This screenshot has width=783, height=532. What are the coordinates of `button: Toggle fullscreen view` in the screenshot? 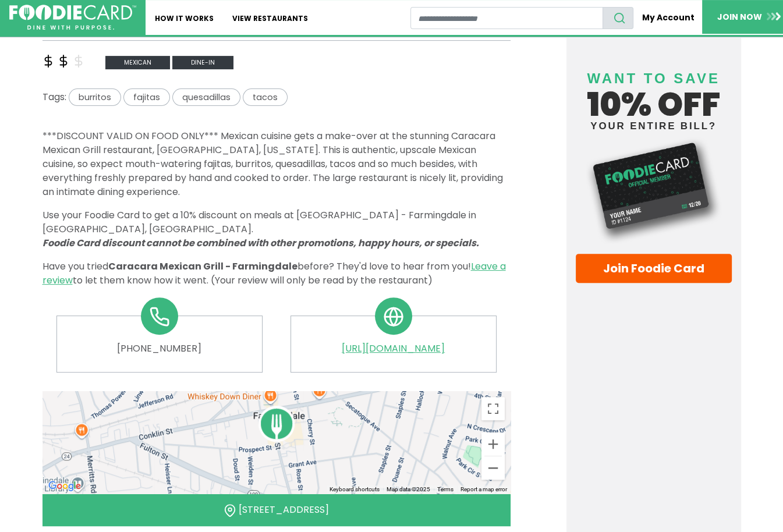 It's located at (493, 409).